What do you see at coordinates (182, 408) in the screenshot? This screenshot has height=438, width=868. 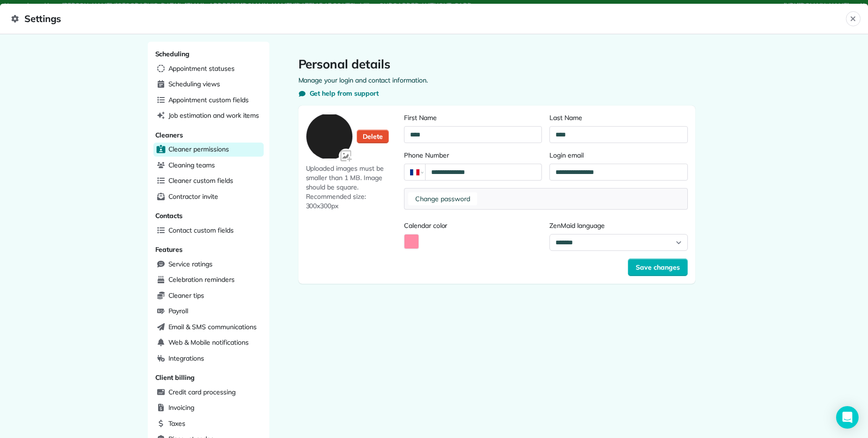 I see `span: Invoicing` at bounding box center [182, 408].